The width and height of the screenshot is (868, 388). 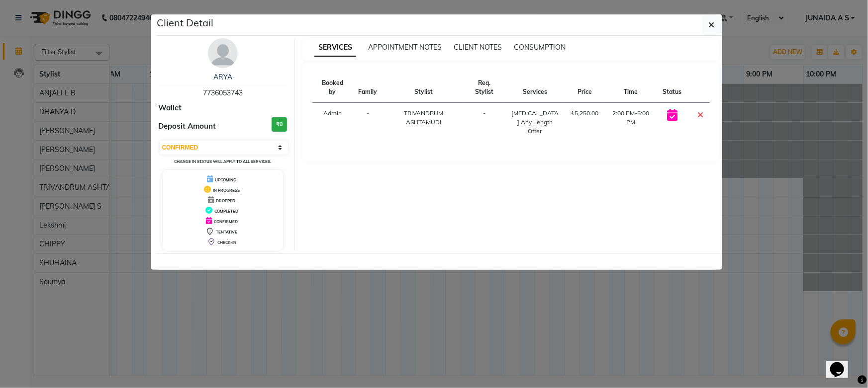 I want to click on img: avatar, so click(x=223, y=53).